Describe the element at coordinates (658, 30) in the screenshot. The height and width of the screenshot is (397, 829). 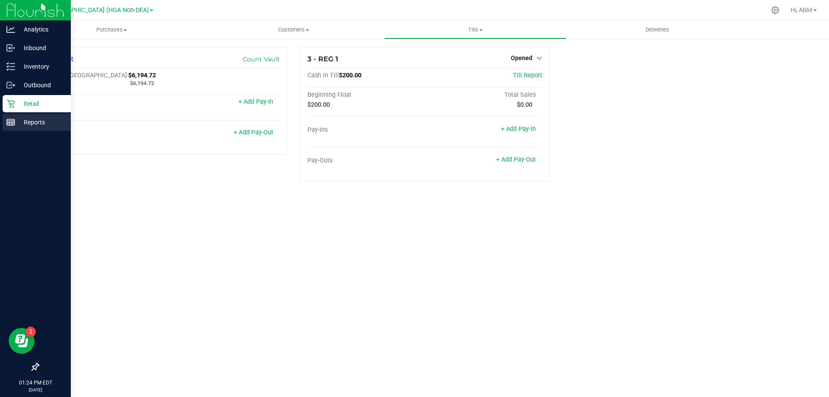
I see `a: Deliveries` at that location.